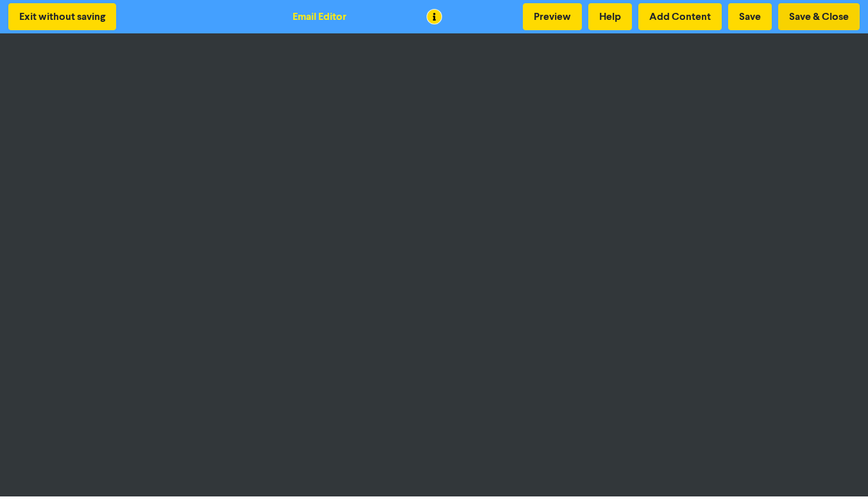  I want to click on button: Help, so click(610, 17).